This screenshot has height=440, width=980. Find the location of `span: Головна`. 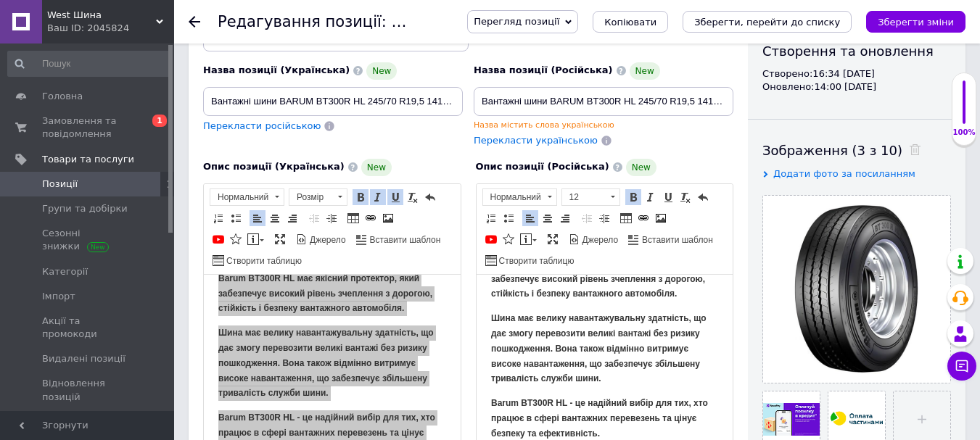

span: Головна is located at coordinates (63, 97).